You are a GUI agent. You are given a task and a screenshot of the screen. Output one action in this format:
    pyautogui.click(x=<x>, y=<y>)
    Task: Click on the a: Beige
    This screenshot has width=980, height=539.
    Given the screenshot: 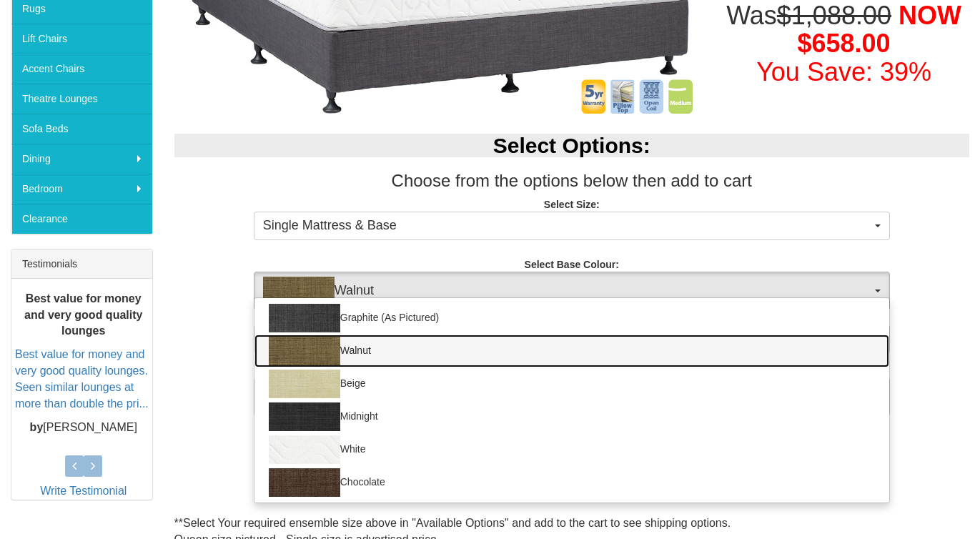 What is the action you would take?
    pyautogui.click(x=572, y=384)
    